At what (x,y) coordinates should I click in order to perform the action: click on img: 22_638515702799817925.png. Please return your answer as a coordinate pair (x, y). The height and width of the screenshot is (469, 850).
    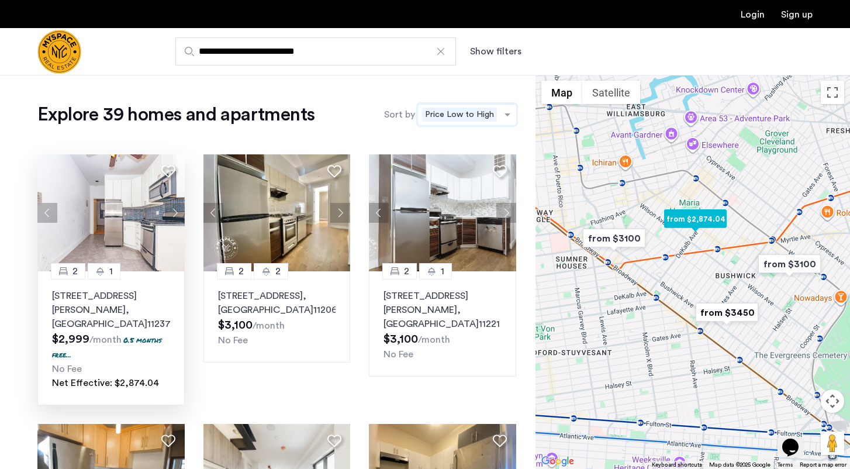
    Looking at the image, I should click on (277, 213).